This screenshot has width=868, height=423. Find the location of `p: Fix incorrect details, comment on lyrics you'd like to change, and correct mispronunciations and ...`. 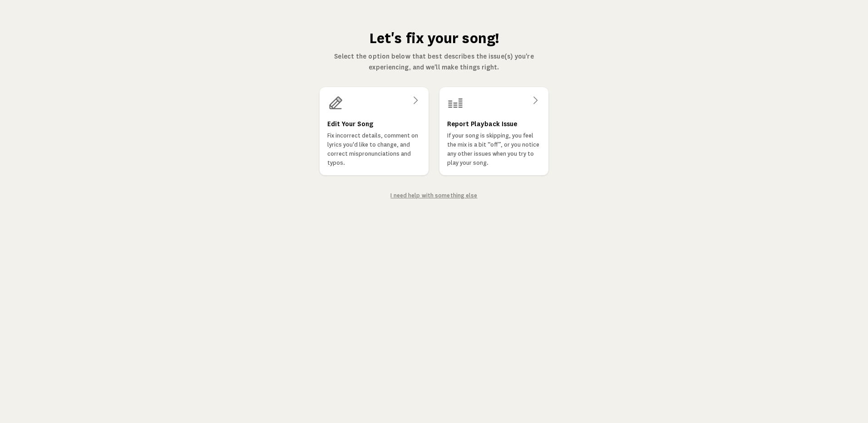

p: Fix incorrect details, comment on lyrics you'd like to change, and correct mispronunciations and ... is located at coordinates (374, 149).